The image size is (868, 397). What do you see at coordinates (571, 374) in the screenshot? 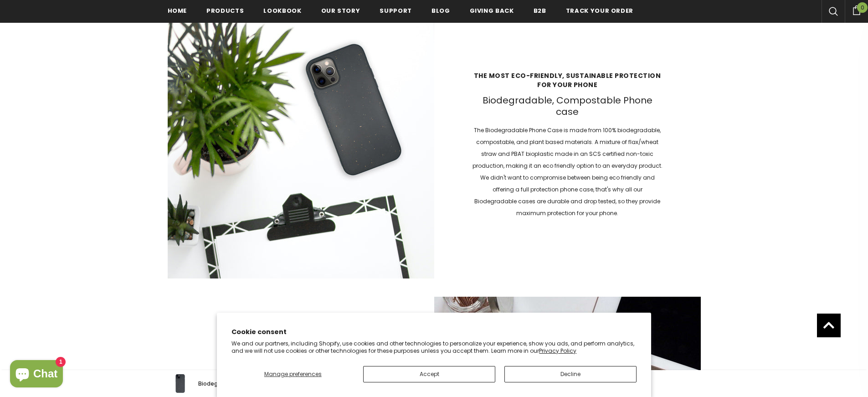
I see `button: Decline` at bounding box center [571, 374].